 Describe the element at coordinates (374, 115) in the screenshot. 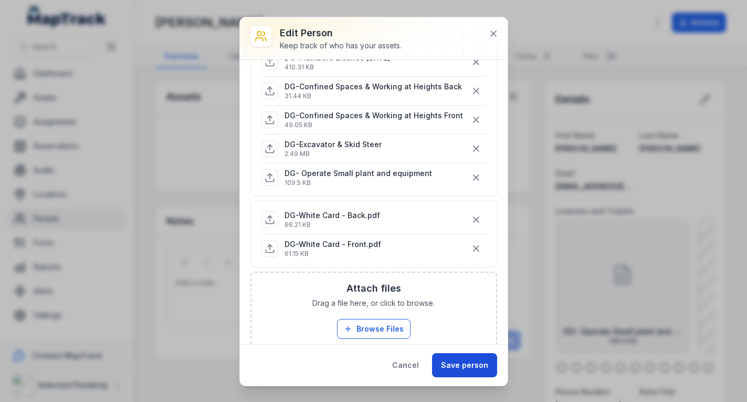

I see `p: DG-Confined Spaces & Working at Heights Front` at that location.